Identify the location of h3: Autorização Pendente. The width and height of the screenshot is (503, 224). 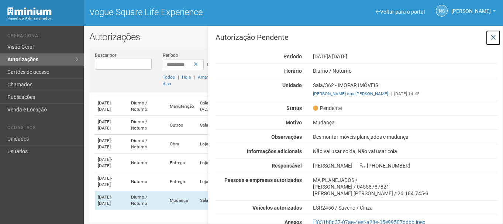
(356, 37).